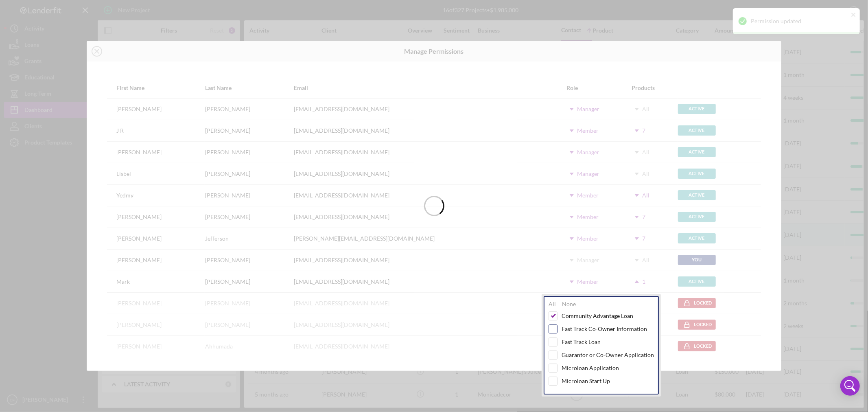  Describe the element at coordinates (604, 329) in the screenshot. I see `div: Fast Track Co-Owner Information` at that location.